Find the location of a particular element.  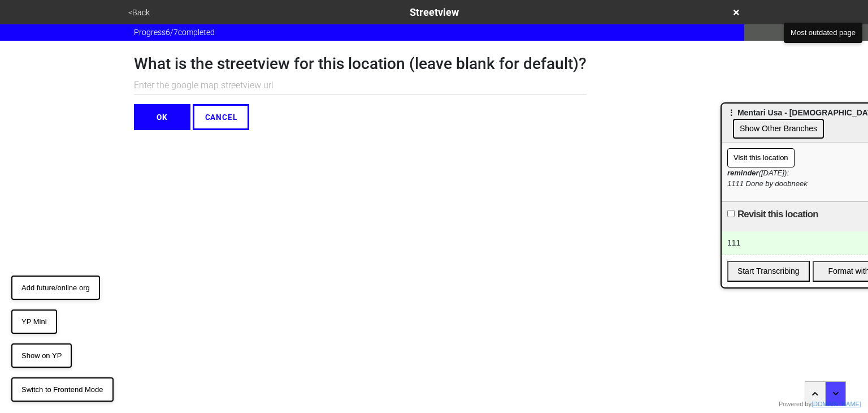

strong: reminder is located at coordinates (744, 172).